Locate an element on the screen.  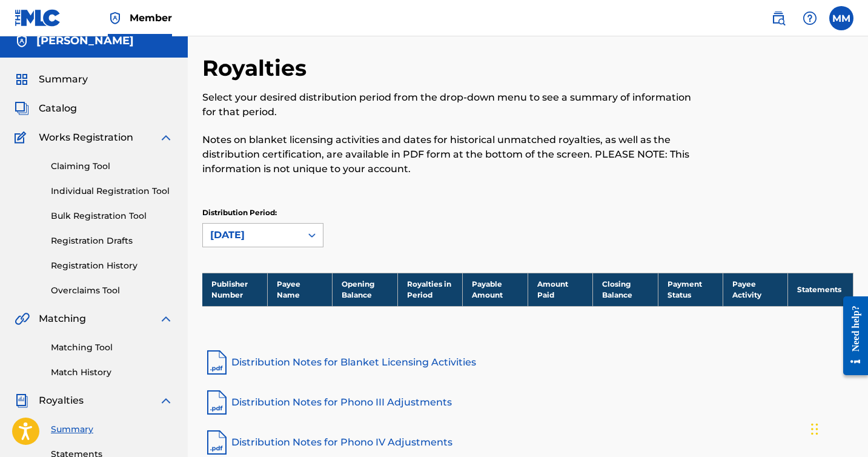
span: Member is located at coordinates (150, 17).